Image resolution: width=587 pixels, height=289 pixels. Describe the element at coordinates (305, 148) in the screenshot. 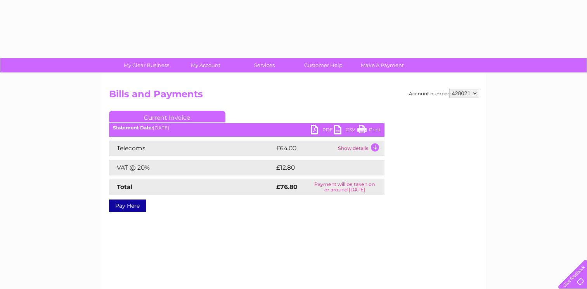

I see `td: £64.00` at that location.